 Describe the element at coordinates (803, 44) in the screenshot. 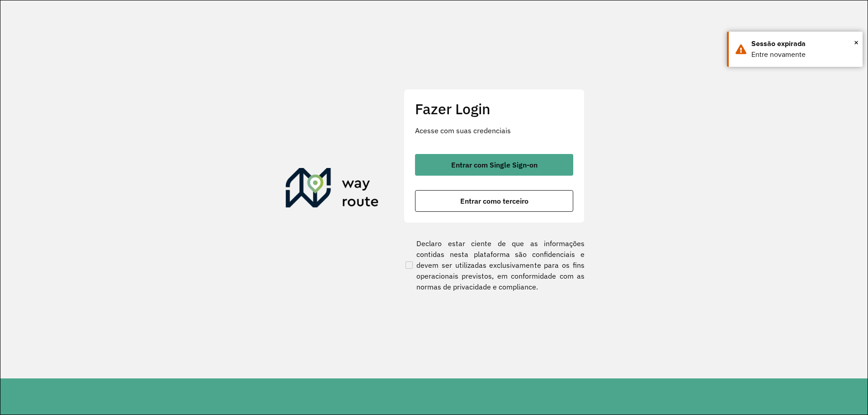

I see `div: Sessão expirada` at that location.